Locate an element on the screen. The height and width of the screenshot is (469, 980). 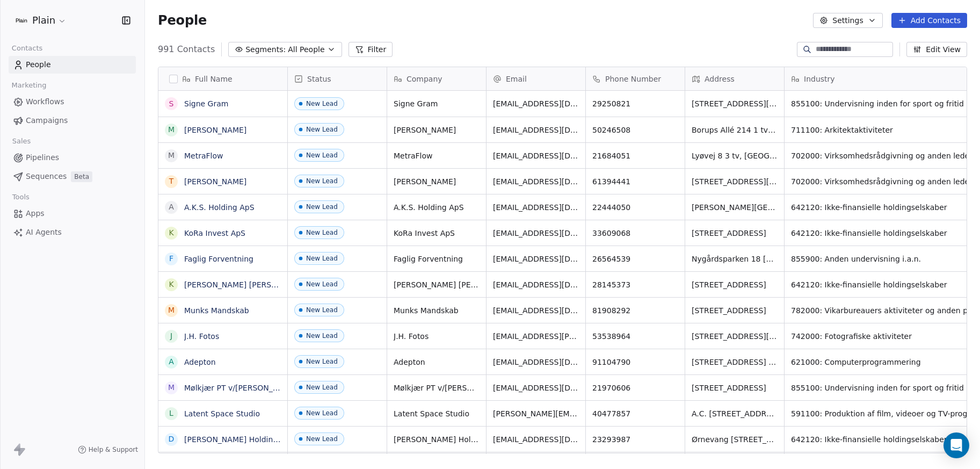
span: Beta is located at coordinates (81, 176).